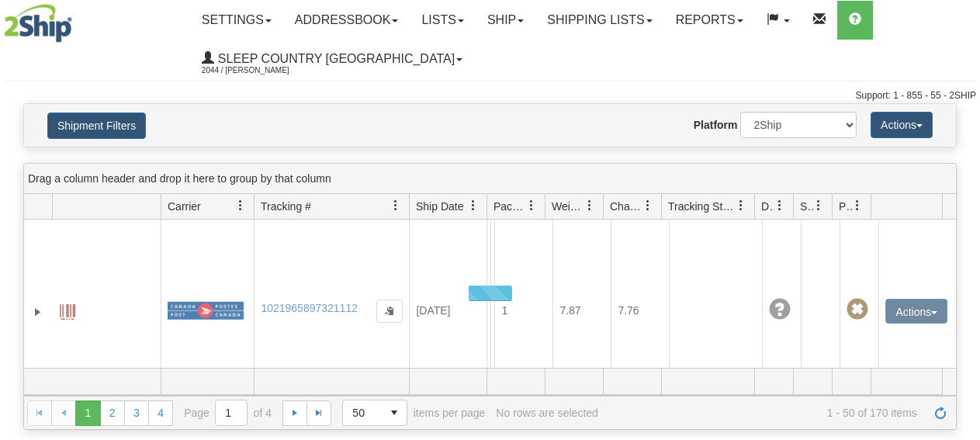 Image resolution: width=980 pixels, height=440 pixels. What do you see at coordinates (375, 414) in the screenshot?
I see `span: Page sizes drop down` at bounding box center [375, 414].